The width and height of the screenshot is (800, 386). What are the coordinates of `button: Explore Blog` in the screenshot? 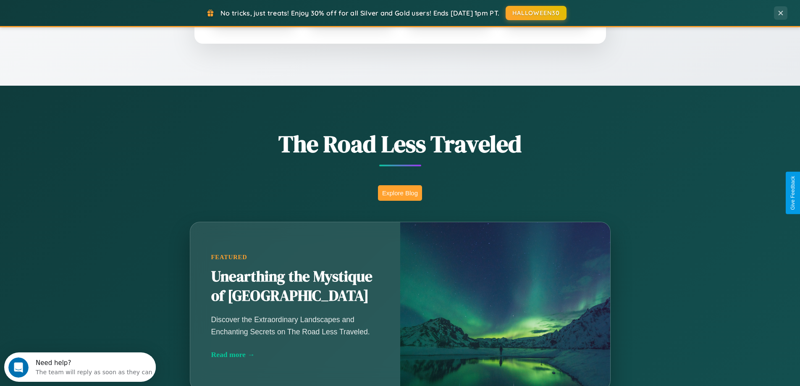 It's located at (400, 193).